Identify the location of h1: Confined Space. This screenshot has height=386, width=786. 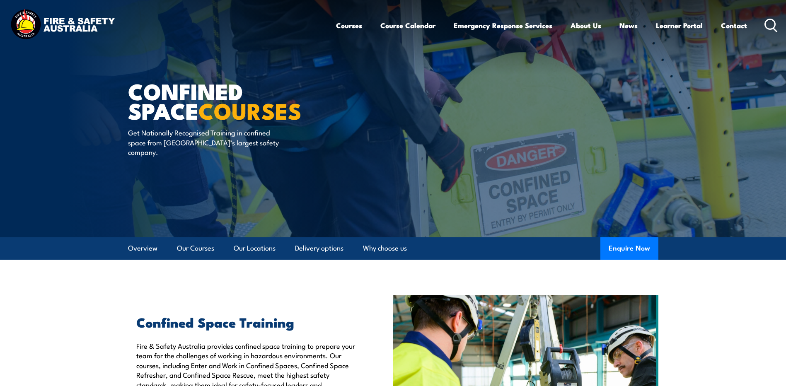
(230, 100).